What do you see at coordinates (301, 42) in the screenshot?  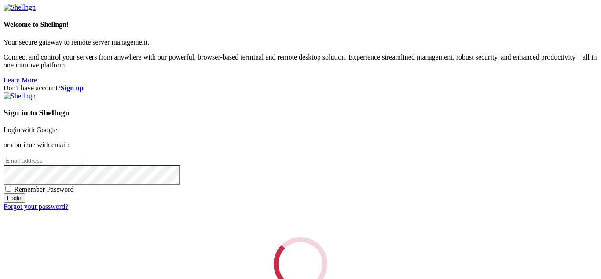 I see `p: Your secure gateway to remote server management.` at bounding box center [301, 42].